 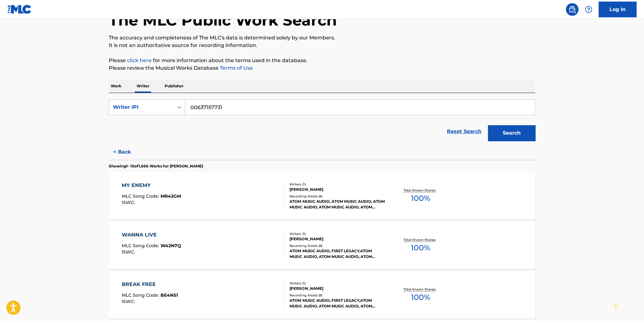 I want to click on p: Writer, so click(x=143, y=86).